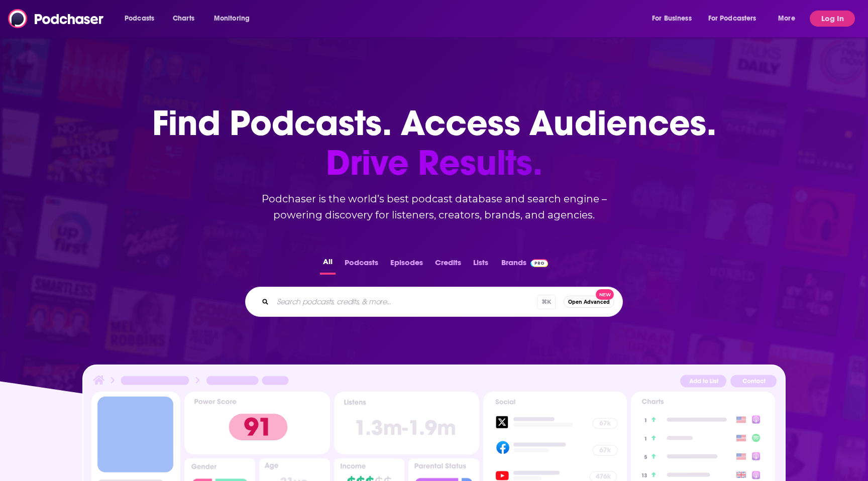 The width and height of the screenshot is (868, 481). I want to click on span: Drive Results., so click(434, 163).